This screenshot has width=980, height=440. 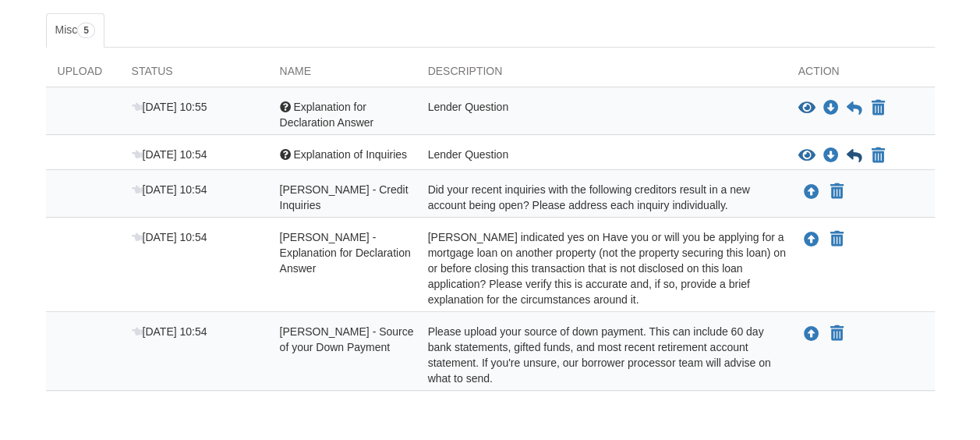 What do you see at coordinates (83, 75) in the screenshot?
I see `div: Upload` at bounding box center [83, 75].